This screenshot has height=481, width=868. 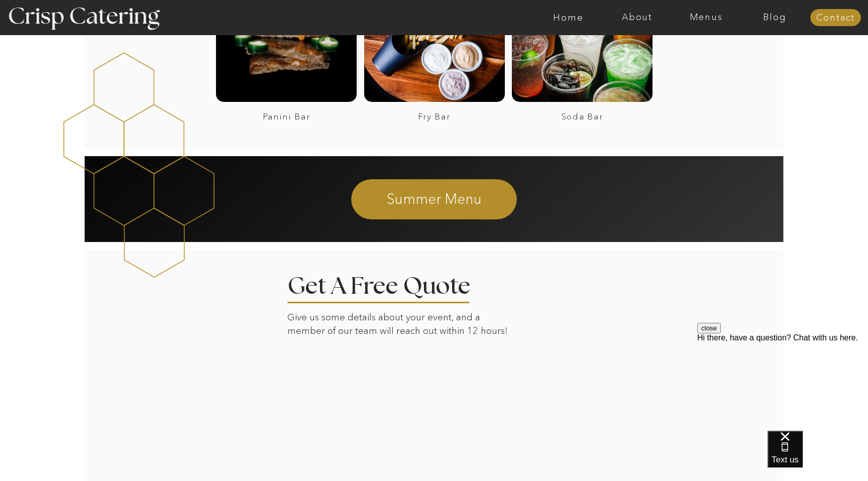 What do you see at coordinates (835, 18) in the screenshot?
I see `nav: Contact` at bounding box center [835, 18].